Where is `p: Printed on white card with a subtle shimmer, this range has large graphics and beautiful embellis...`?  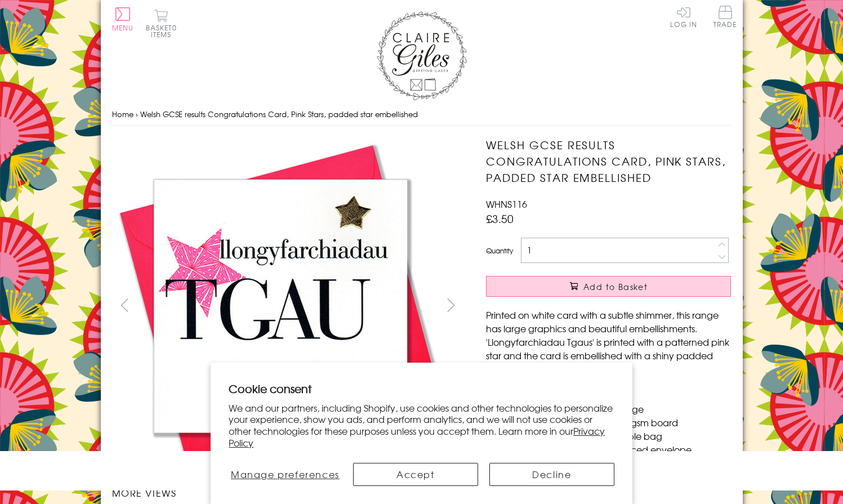 p: Printed on white card with a subtle shimmer, this range has large graphics and beautiful embellis... is located at coordinates (608, 342).